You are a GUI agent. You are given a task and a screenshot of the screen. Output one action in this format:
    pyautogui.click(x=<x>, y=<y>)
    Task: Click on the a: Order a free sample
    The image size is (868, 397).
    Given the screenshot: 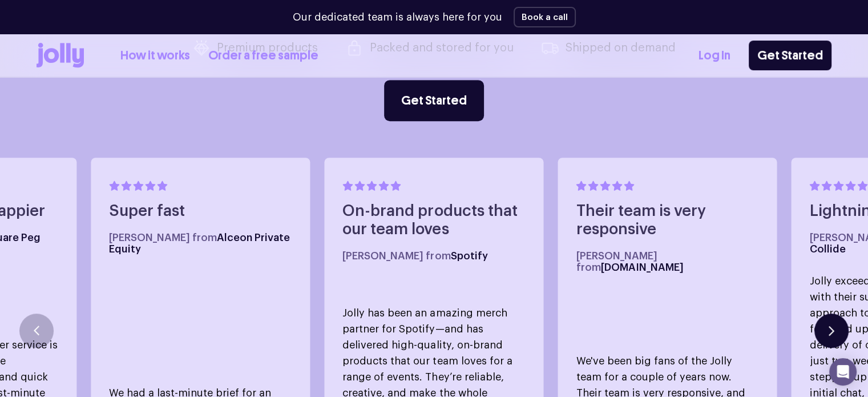 What is the action you would take?
    pyautogui.click(x=263, y=55)
    